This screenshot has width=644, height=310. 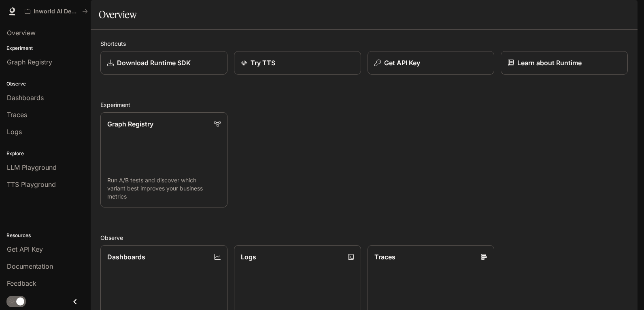 I want to click on h2: Shortcuts, so click(x=363, y=44).